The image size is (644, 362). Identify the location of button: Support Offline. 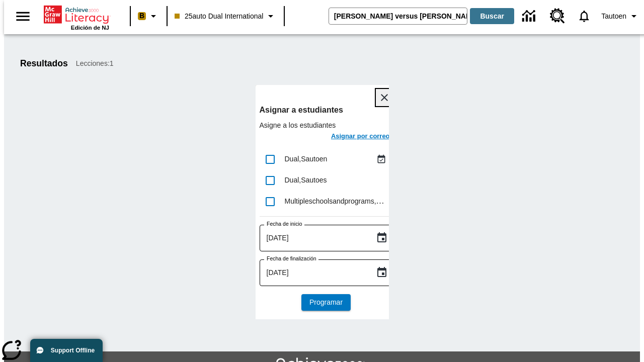
(66, 351).